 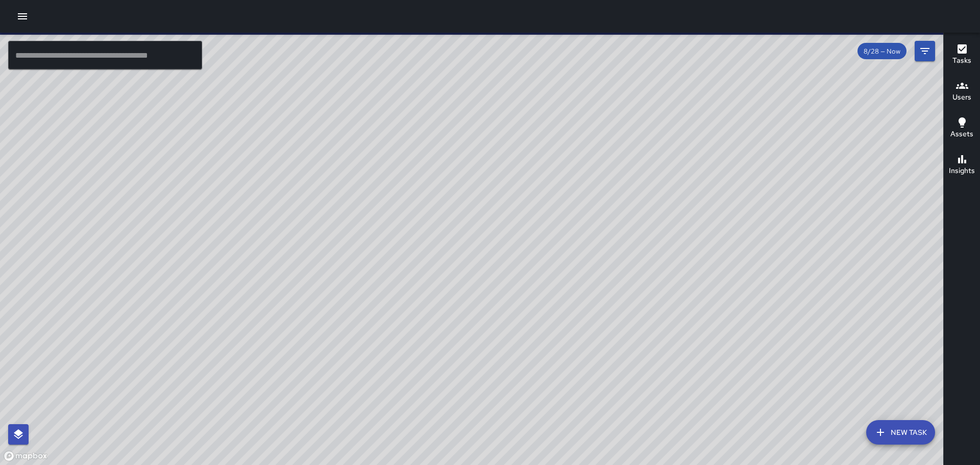 What do you see at coordinates (961, 55) in the screenshot?
I see `button: Tasks` at bounding box center [961, 55].